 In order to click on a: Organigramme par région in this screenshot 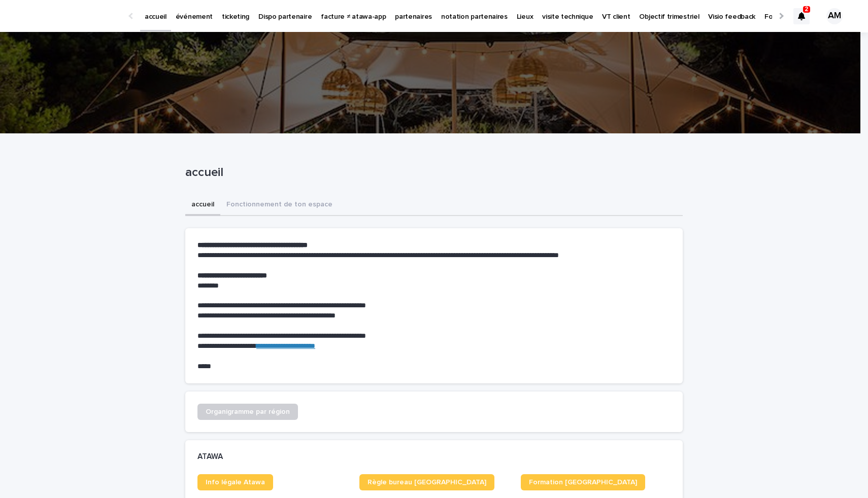, I will do `click(247, 412)`.